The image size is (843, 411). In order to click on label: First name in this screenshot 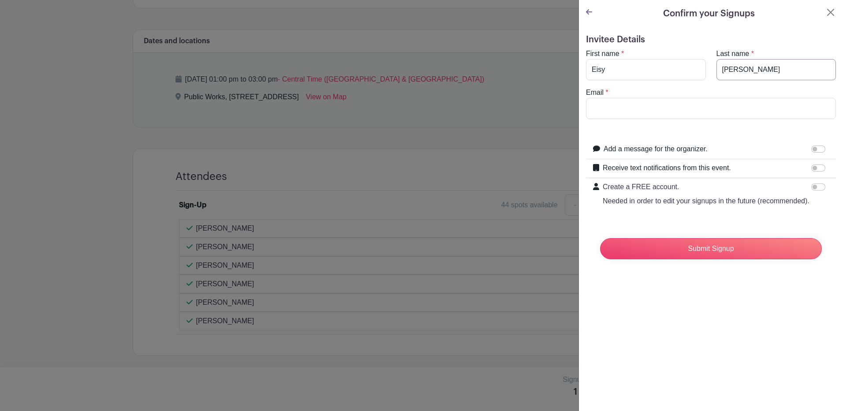, I will do `click(603, 54)`.